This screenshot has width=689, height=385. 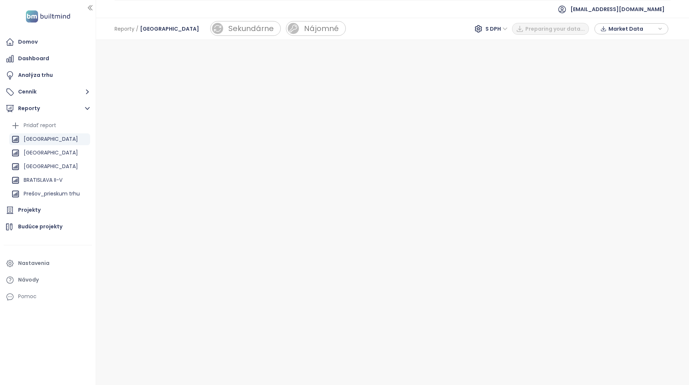 What do you see at coordinates (316, 29) in the screenshot?
I see `a: rent` at bounding box center [316, 29].